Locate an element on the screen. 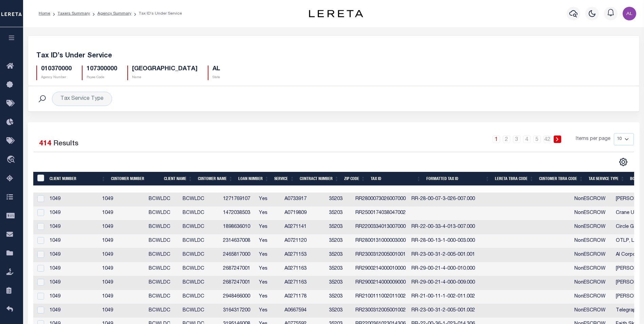  i: travel_explore is located at coordinates (12, 160).